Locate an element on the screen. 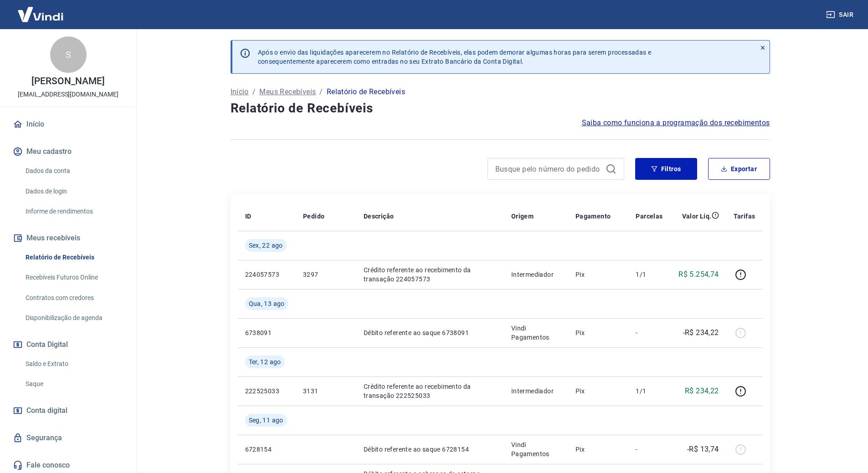 The height and width of the screenshot is (473, 868). span: Saiba como funciona a programação dos recebimentos is located at coordinates (676, 123).